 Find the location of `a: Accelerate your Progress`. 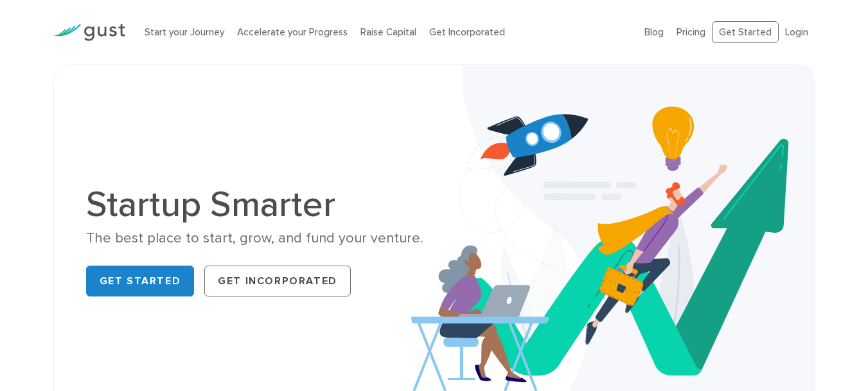

a: Accelerate your Progress is located at coordinates (293, 32).